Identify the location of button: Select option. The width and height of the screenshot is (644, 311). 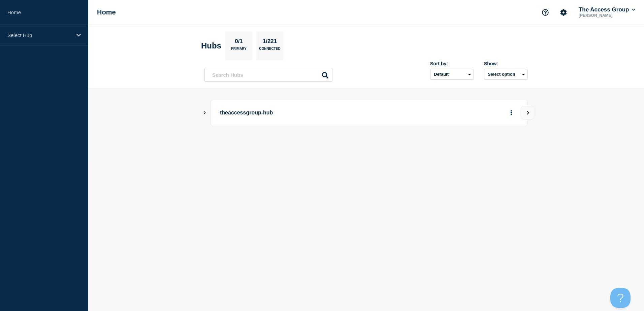
(506, 74).